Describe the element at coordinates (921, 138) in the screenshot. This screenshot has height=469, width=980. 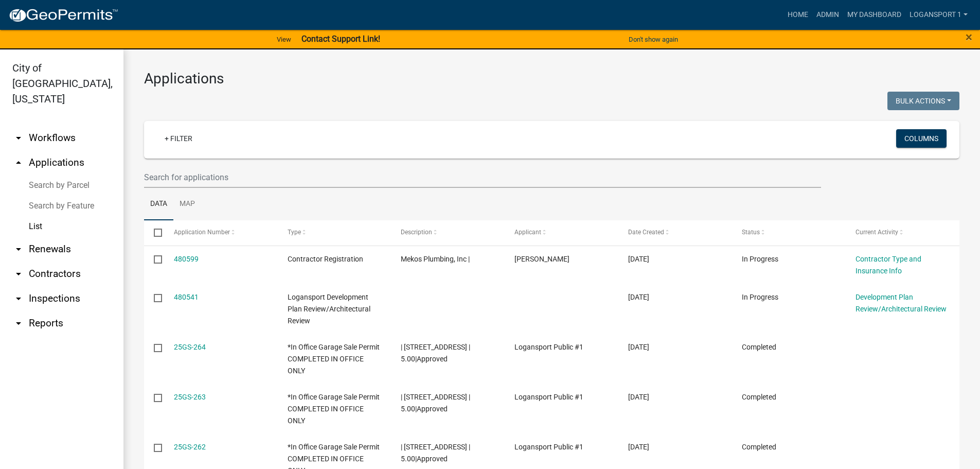
I see `button: Columns` at that location.